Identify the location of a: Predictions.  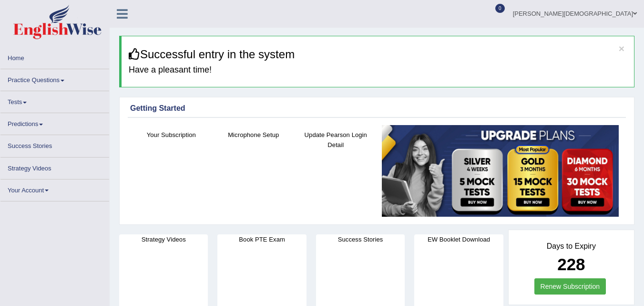
(55, 122).